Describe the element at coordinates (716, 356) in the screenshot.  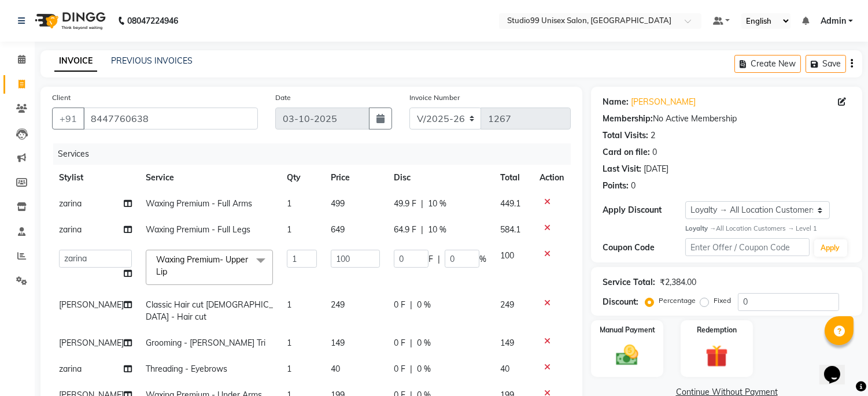
I see `img: _gift.svg` at that location.